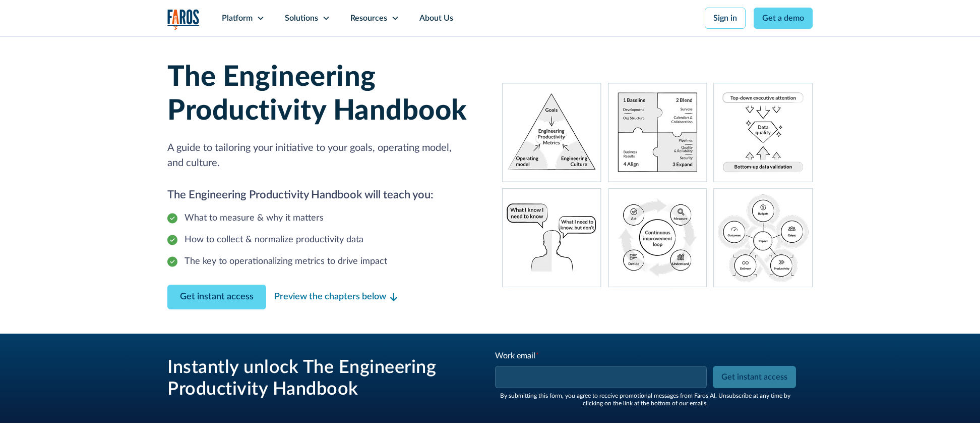 This screenshot has width=980, height=427. I want to click on div: By submitting this form, you agree to receive promotional messages from Faros Al. Unsubscribe at ..., so click(645, 399).